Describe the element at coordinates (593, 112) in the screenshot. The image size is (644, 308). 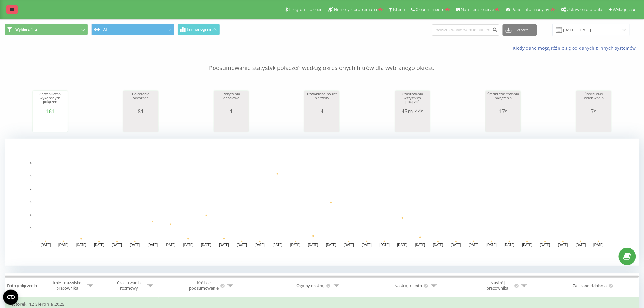
I see `div: 7s` at that location.